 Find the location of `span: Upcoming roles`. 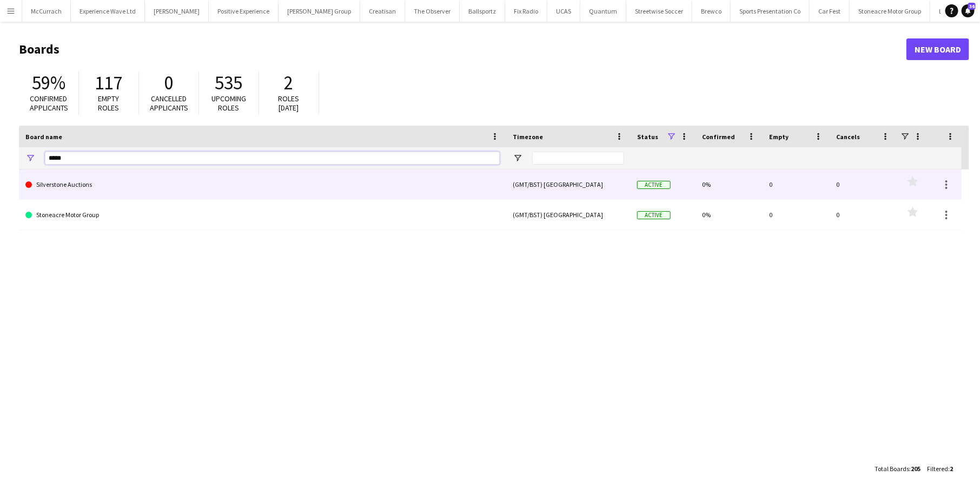

span: Upcoming roles is located at coordinates (228, 103).